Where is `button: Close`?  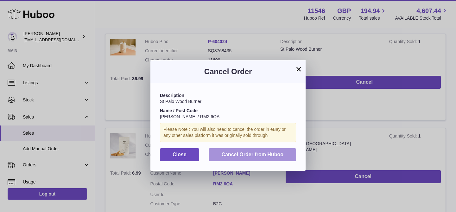 button: Close is located at coordinates (179, 154).